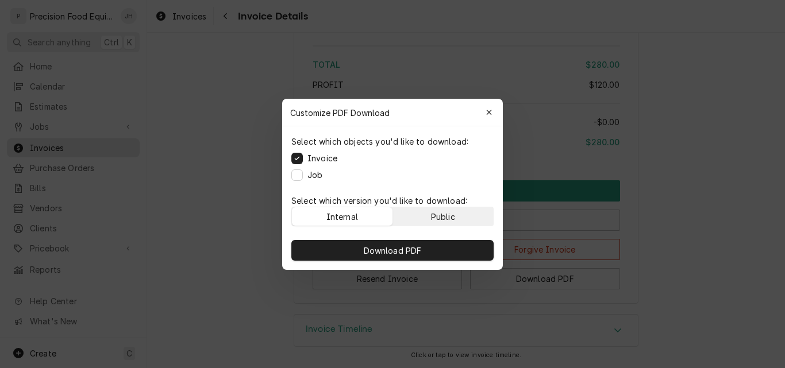 The width and height of the screenshot is (785, 368). I want to click on label: Job, so click(315, 175).